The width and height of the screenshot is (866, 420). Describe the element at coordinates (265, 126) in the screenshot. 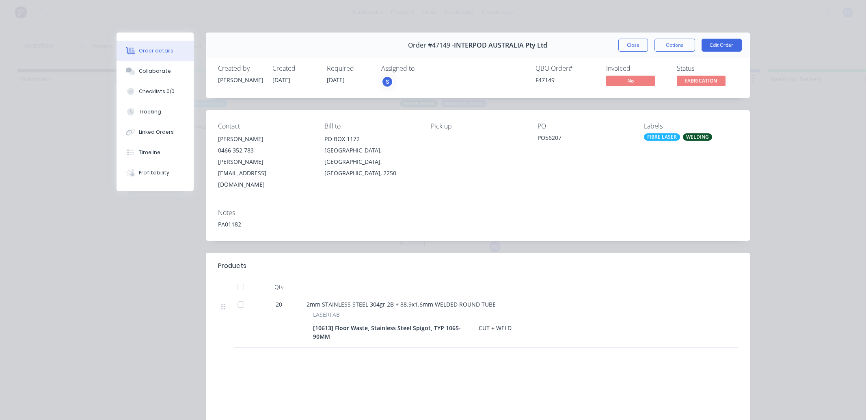

I see `div: Contact` at that location.